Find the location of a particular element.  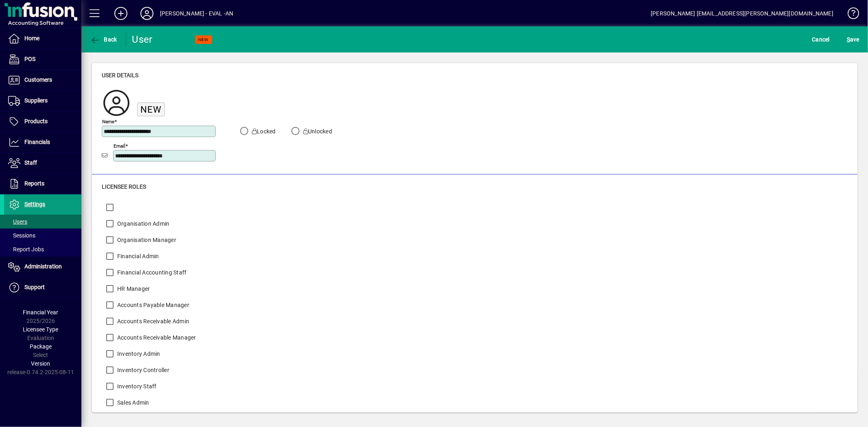

label: Organisation Manager is located at coordinates (146, 240).